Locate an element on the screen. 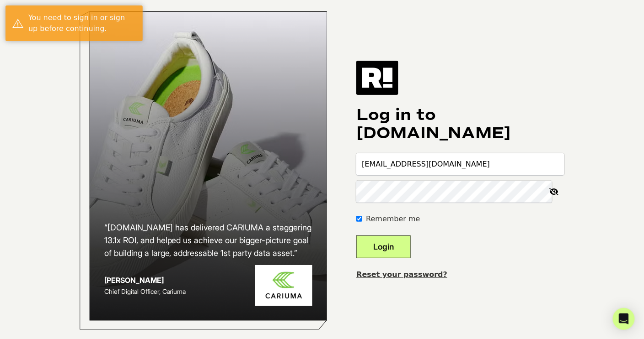 This screenshot has width=644, height=339. span: Chief Digital Officer, Cariuma is located at coordinates (145, 291).